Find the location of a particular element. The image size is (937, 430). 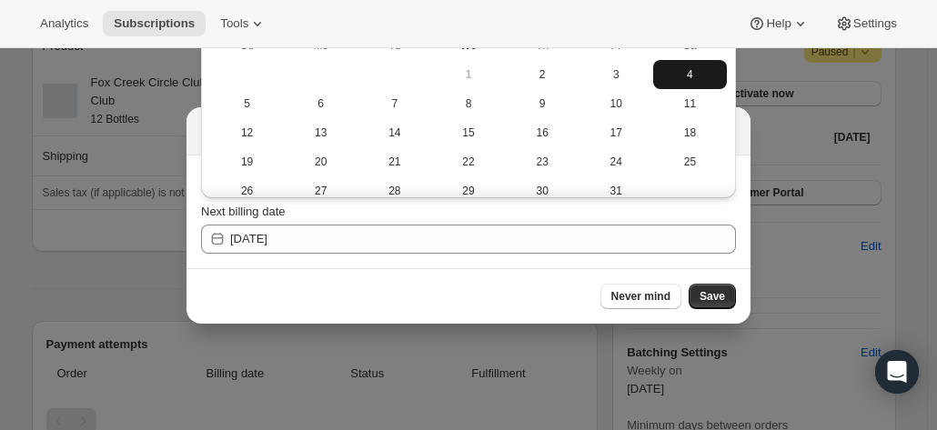

span: 24 is located at coordinates (616, 162).